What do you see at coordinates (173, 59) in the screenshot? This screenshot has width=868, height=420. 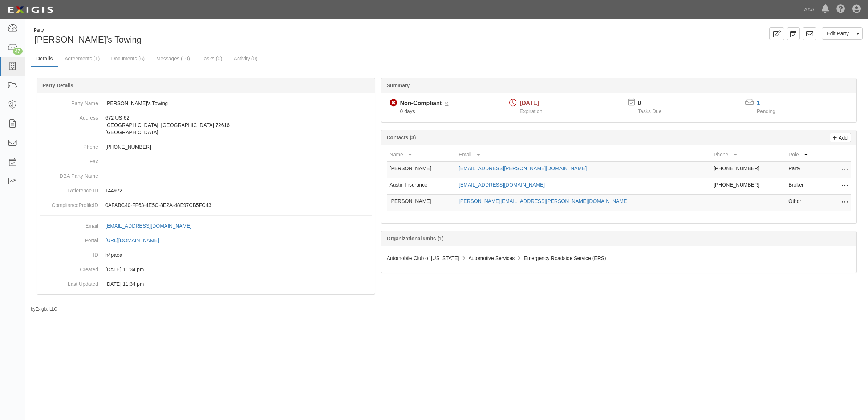 I see `a: Messages (10)` at bounding box center [173, 59].